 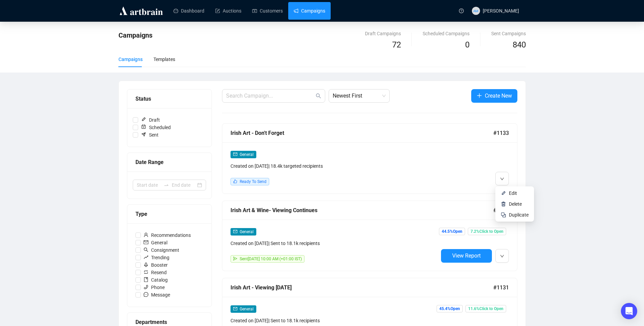 What do you see at coordinates (150, 120) in the screenshot?
I see `span: Draft` at bounding box center [150, 120].